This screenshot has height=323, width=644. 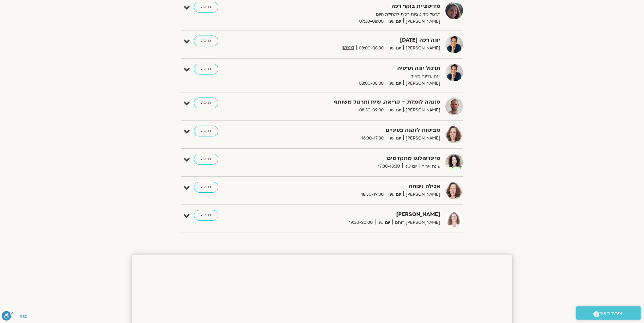 What do you see at coordinates (389, 167) in the screenshot?
I see `span: 17:30-18:30` at bounding box center [389, 167].